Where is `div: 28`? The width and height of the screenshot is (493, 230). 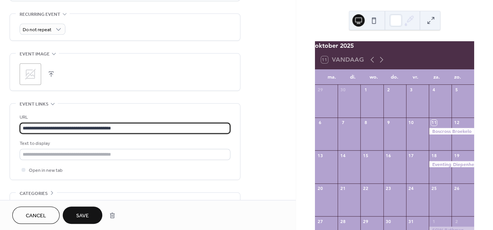 div: 28 is located at coordinates (343, 221).